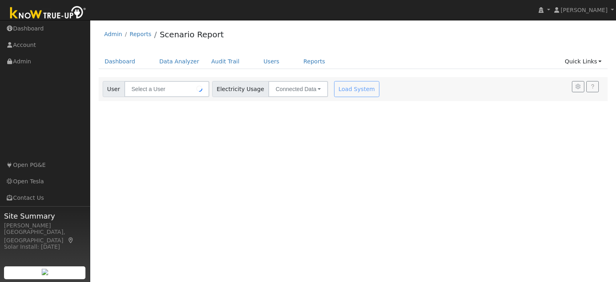 The height and width of the screenshot is (282, 616). What do you see at coordinates (179, 61) in the screenshot?
I see `a: Data Analyzer` at bounding box center [179, 61].